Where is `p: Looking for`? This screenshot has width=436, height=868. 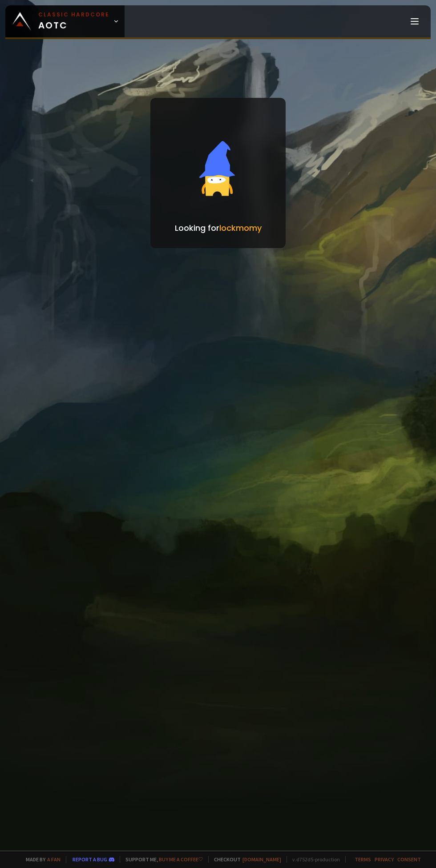
p: Looking for is located at coordinates (218, 228).